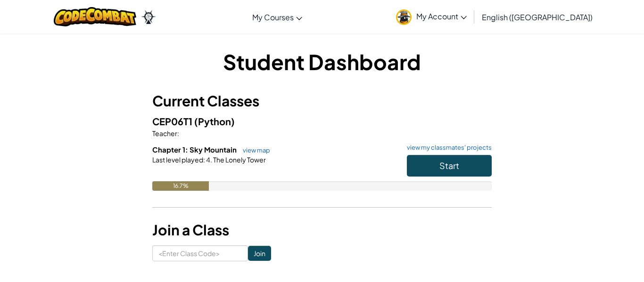 The width and height of the screenshot is (644, 282). What do you see at coordinates (322, 229) in the screenshot?
I see `h3: Join a Class` at bounding box center [322, 229].